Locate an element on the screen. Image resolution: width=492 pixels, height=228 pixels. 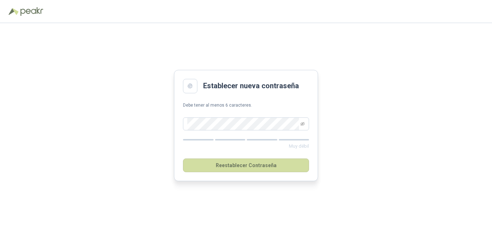
img: Peakr is located at coordinates (32, 12).